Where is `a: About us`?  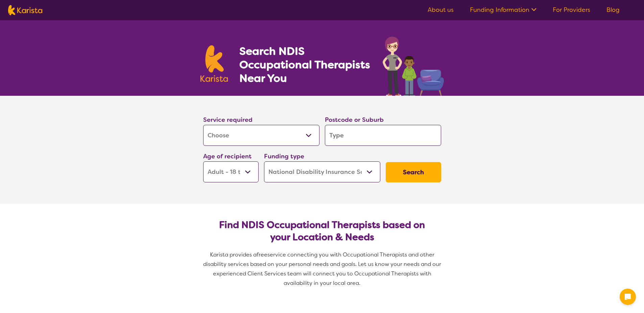 a: About us is located at coordinates (441, 10).